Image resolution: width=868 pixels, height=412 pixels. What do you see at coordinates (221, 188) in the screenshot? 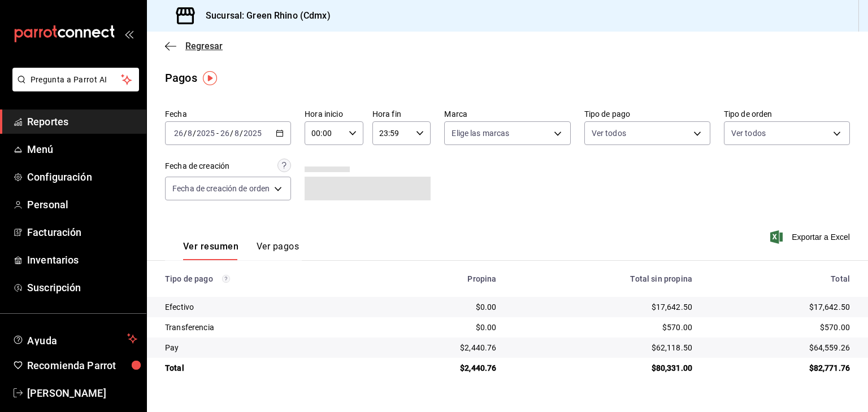
I see `span: Fecha de creación de orden` at bounding box center [221, 188].